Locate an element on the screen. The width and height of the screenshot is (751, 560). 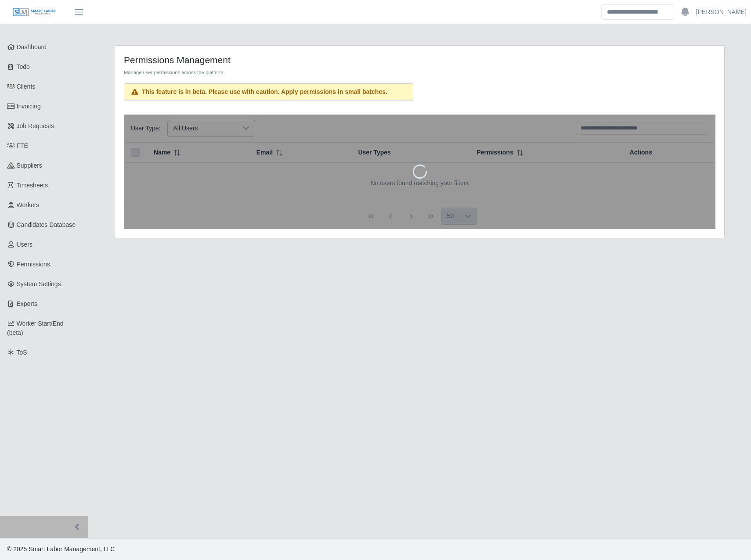
h4: Permissions Management is located at coordinates (268, 60).